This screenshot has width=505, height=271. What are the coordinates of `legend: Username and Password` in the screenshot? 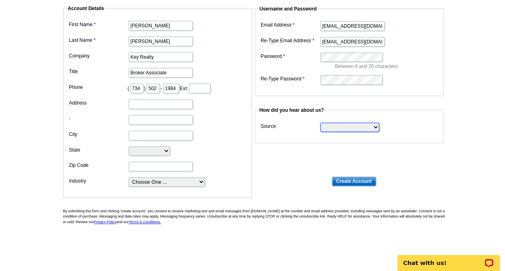 It's located at (288, 9).